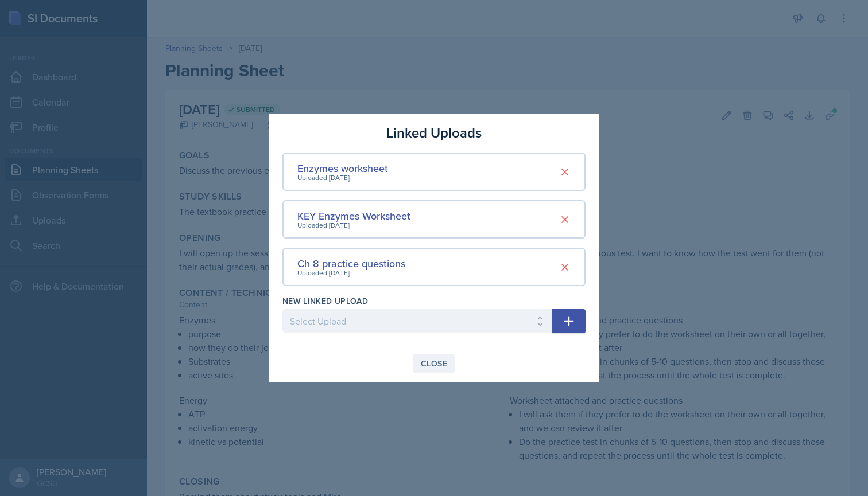 This screenshot has width=868, height=496. I want to click on div: KEY Enzymes Worksheet, so click(353, 215).